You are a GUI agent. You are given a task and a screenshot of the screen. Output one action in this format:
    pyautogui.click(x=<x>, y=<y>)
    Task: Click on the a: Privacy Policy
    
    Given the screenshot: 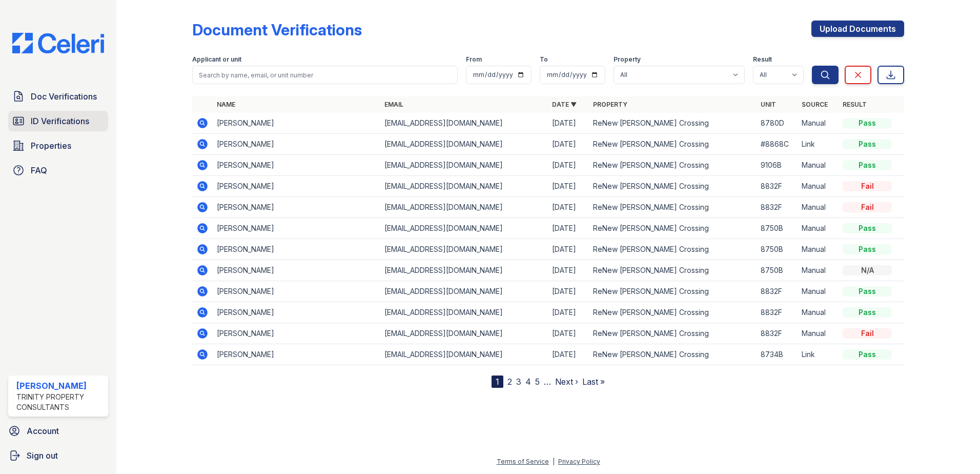 What is the action you would take?
    pyautogui.click(x=579, y=461)
    